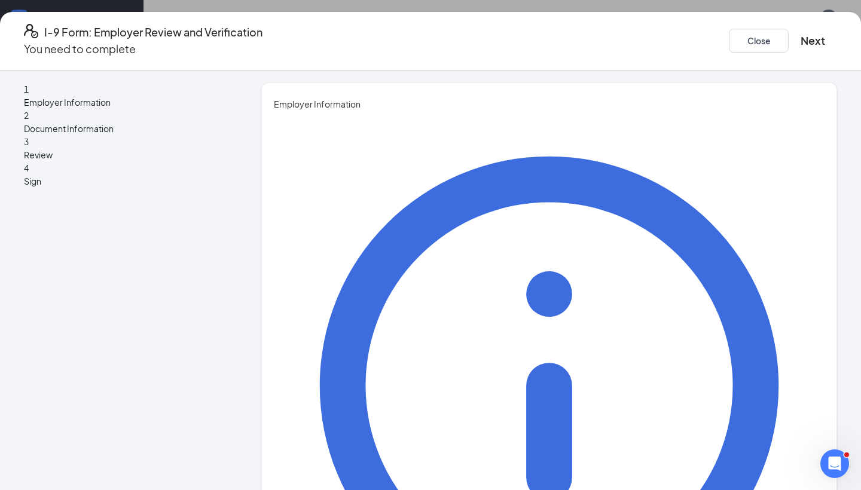  I want to click on p: You need to complete, so click(143, 49).